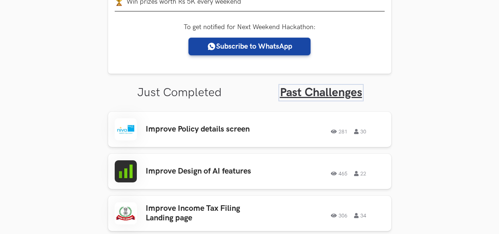 This screenshot has width=499, height=234. Describe the element at coordinates (249, 213) in the screenshot. I see `a: Improve Income Tax Filing Landing page30634` at that location.